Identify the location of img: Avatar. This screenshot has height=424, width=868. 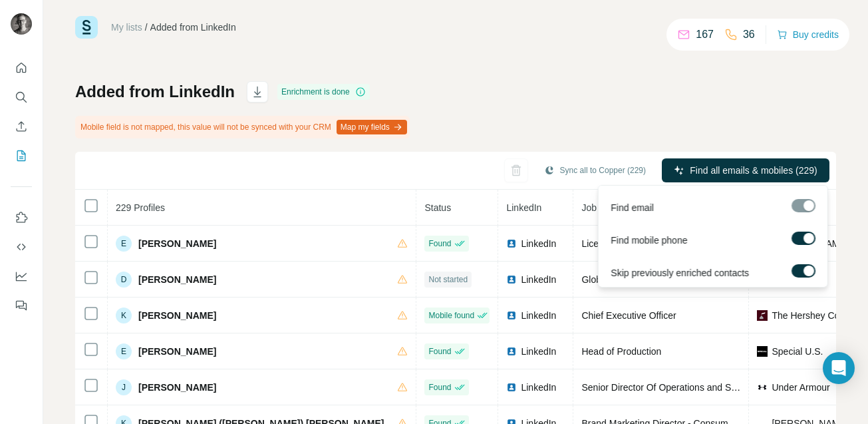
(22, 24).